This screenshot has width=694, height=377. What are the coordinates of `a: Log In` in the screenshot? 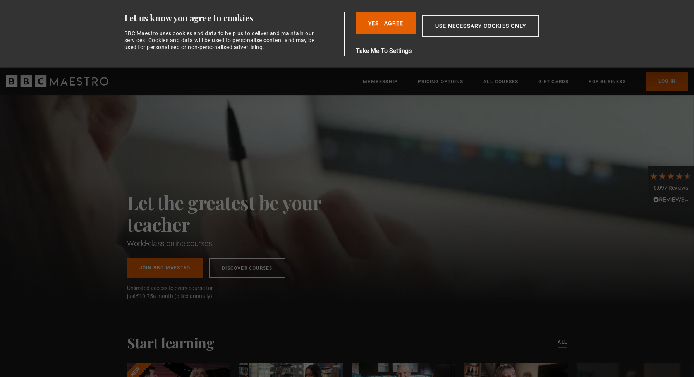 It's located at (667, 81).